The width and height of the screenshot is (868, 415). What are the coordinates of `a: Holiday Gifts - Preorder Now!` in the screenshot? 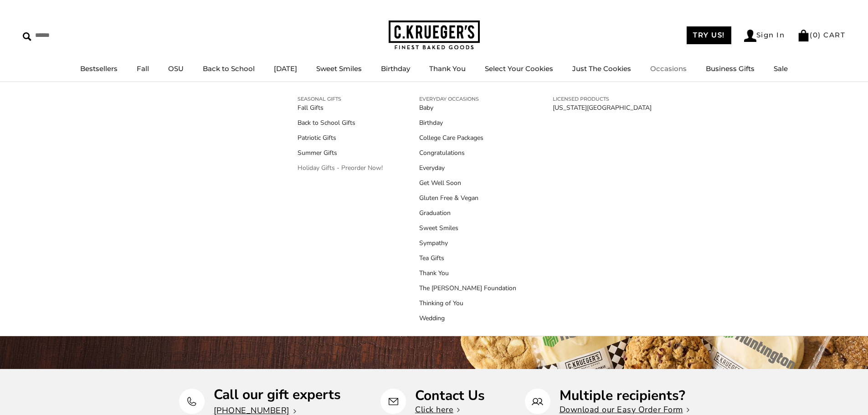 It's located at (340, 168).